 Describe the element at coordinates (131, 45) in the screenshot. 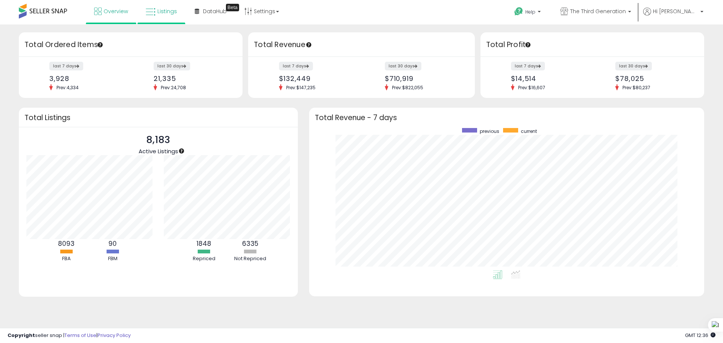

I see `h3: Total Ordered Items` at that location.